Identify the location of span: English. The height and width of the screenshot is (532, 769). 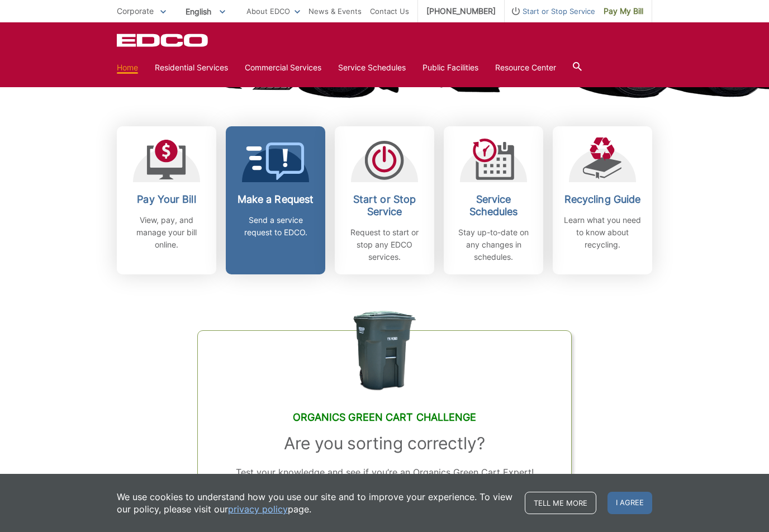
(205, 11).